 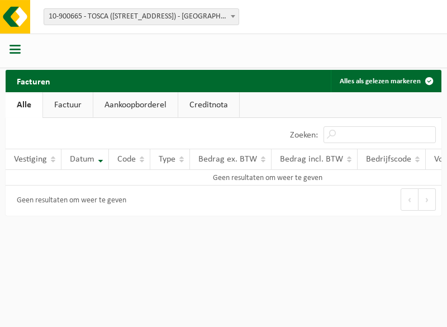 What do you see at coordinates (30, 159) in the screenshot?
I see `span: Vestiging` at bounding box center [30, 159].